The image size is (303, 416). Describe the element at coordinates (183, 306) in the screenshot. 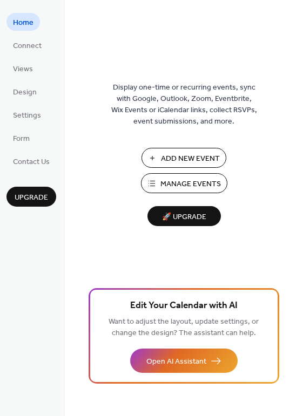

I see `span: Edit Your Calendar with AI` at that location.